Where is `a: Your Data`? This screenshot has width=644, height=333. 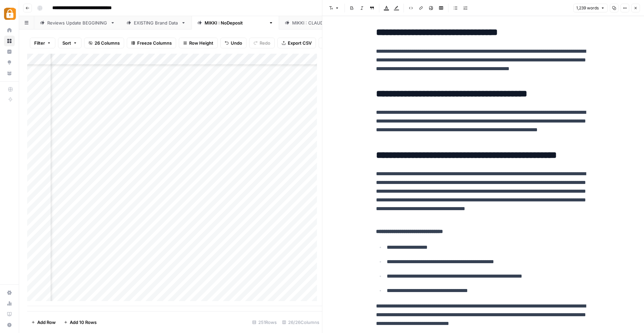
a: Your Data is located at coordinates (10, 73).